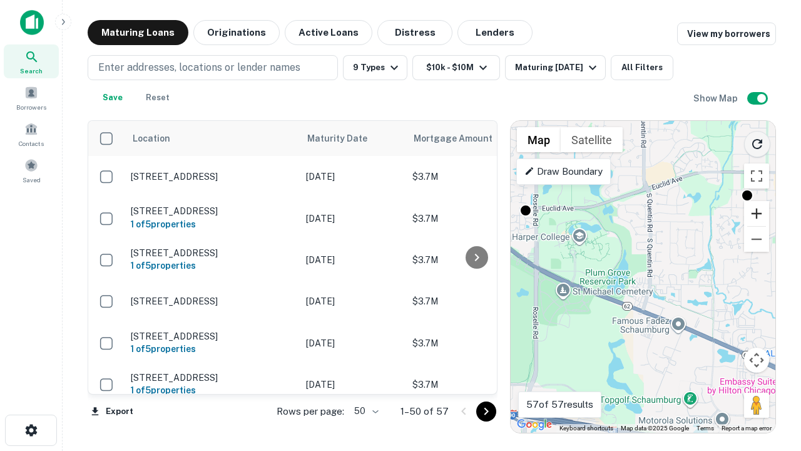 Image resolution: width=801 pixels, height=451 pixels. I want to click on div: Contacts, so click(31, 134).